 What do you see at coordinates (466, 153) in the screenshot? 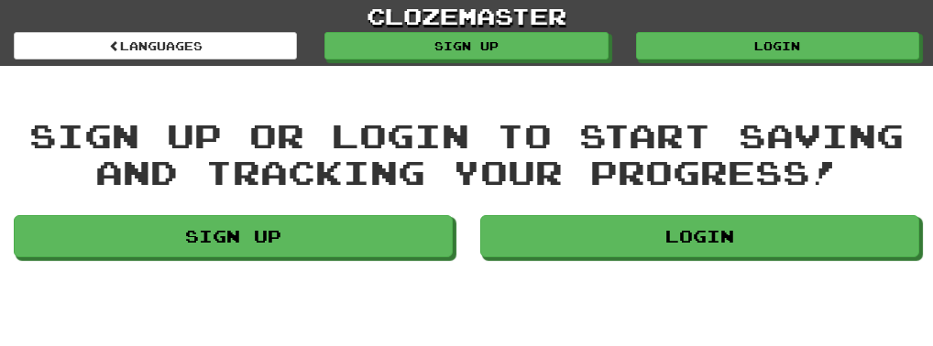
I see `div: Sign up or login to start saving and tracking your progress!` at bounding box center [466, 153].